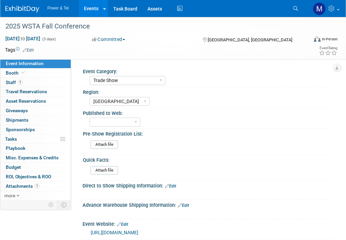 Image resolution: width=346 pixels, height=240 pixels. What do you see at coordinates (11, 139) in the screenshot?
I see `span: Tasks` at bounding box center [11, 139].